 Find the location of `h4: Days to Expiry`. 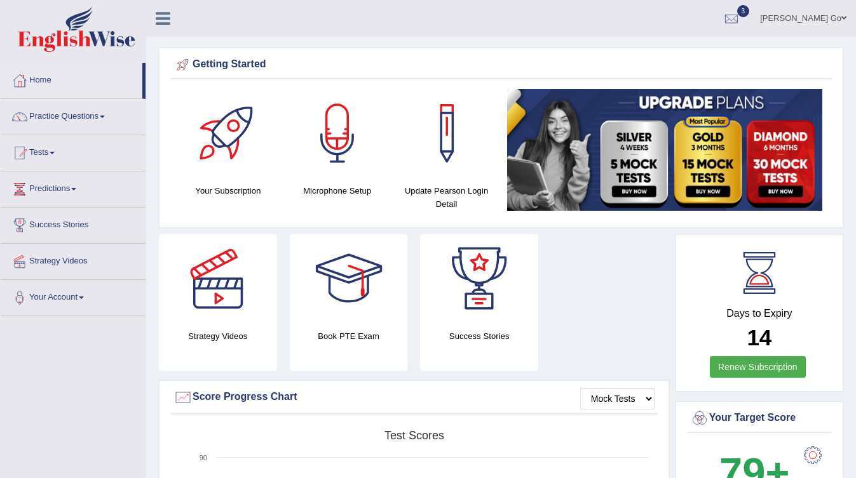

h4: Days to Expiry is located at coordinates (759, 314).